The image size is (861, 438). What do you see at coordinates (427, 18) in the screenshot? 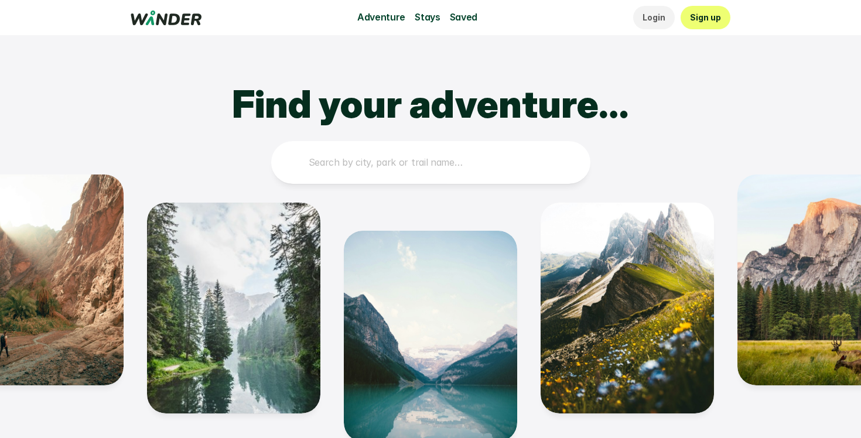
I see `p: Stays` at bounding box center [427, 18].